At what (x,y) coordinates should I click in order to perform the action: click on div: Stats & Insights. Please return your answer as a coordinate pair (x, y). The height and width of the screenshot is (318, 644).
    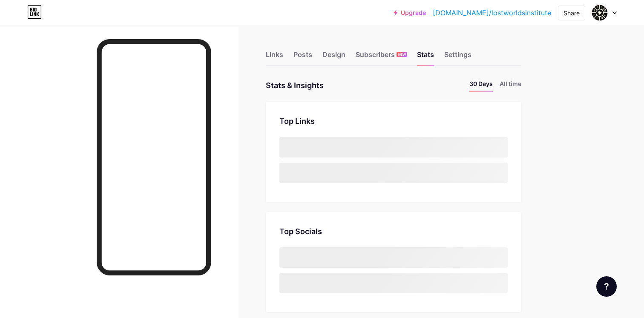
    Looking at the image, I should click on (295, 85).